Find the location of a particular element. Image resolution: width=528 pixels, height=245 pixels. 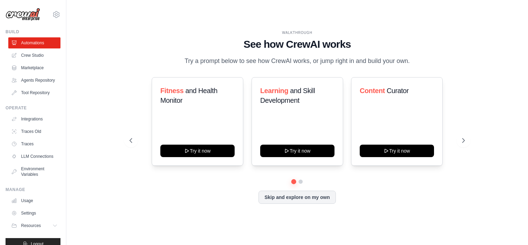

span: and Skill Development is located at coordinates (288, 95).